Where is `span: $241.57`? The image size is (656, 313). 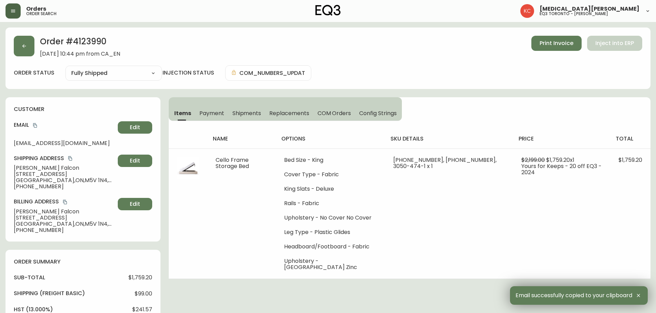
span: $241.57 is located at coordinates (142, 310).